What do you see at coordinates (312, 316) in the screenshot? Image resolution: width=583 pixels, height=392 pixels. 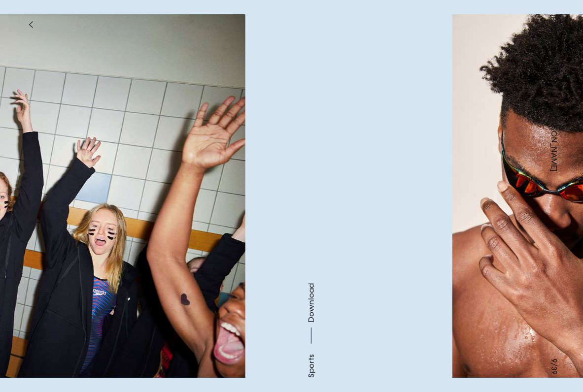 I see `button: Download asset` at bounding box center [312, 316].